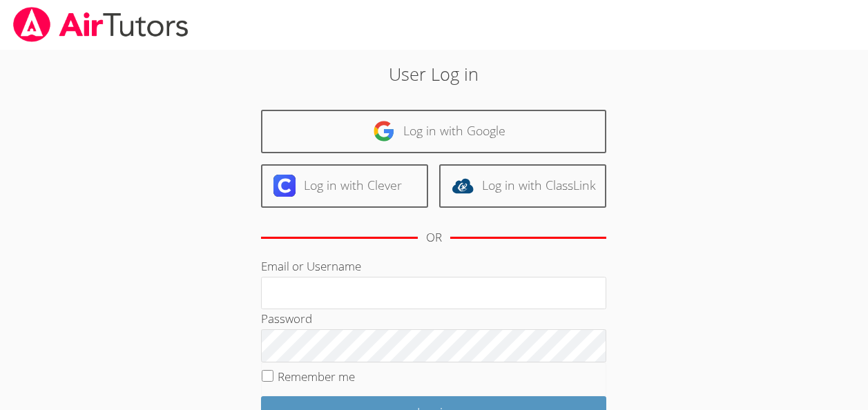 This screenshot has height=410, width=868. I want to click on img: classlink-logo-d6bb404cc1216ec64c9a2012d9dc4662098be43eaf13dc465df04b49fa7ab582.svg, so click(463, 186).